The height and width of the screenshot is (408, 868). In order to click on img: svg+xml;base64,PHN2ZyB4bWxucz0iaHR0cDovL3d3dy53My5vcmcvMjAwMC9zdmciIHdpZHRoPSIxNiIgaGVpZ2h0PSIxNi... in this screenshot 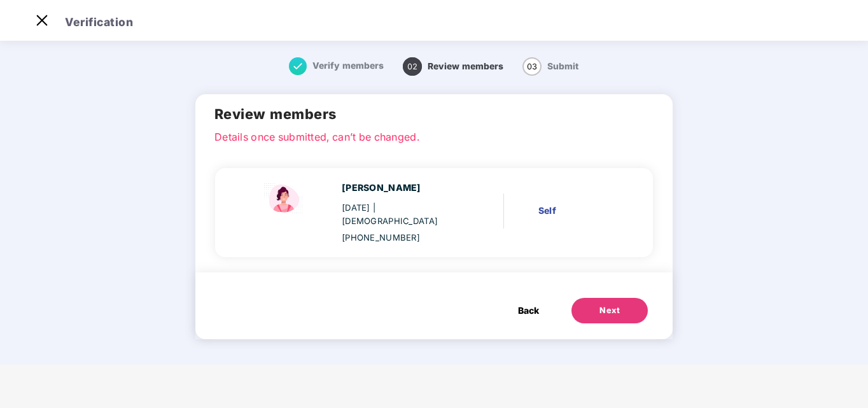, I will do `click(298, 66)`.